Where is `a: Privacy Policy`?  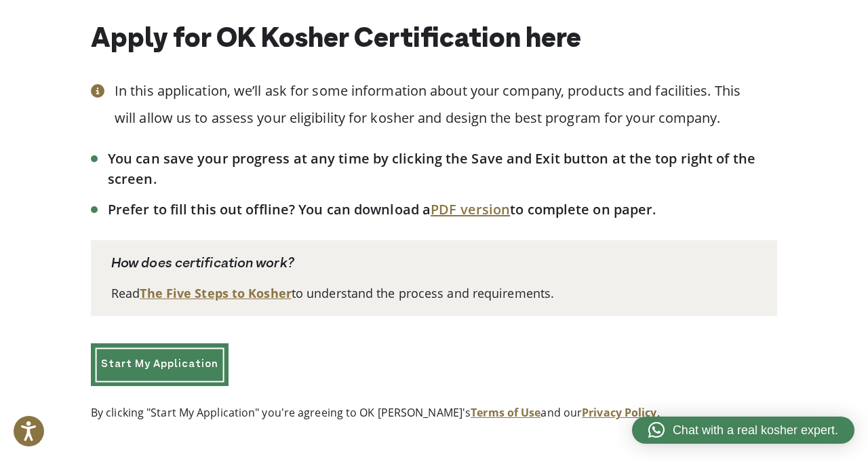
a: Privacy Policy is located at coordinates (619, 413).